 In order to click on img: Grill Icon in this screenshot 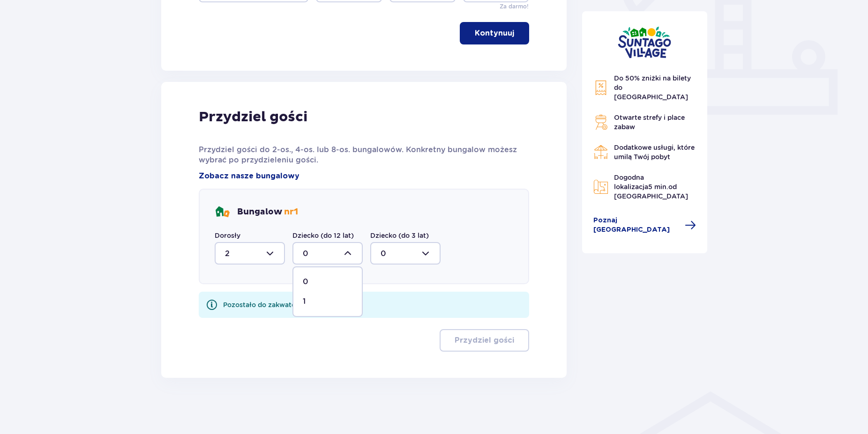, I will do `click(601, 122)`.